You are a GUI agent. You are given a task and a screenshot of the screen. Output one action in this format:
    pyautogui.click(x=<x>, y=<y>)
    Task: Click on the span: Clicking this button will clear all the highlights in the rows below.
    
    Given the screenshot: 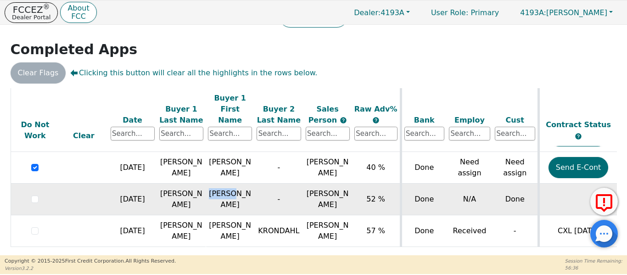 What is the action you would take?
    pyautogui.click(x=194, y=73)
    